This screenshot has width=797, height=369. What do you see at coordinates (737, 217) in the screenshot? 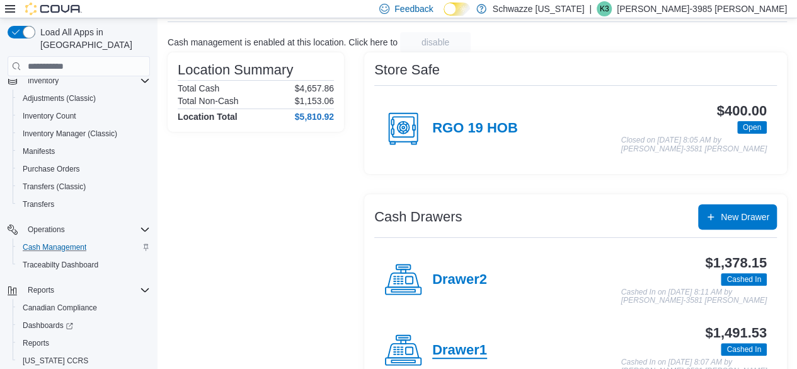
I see `button: New Drawer` at bounding box center [737, 217].